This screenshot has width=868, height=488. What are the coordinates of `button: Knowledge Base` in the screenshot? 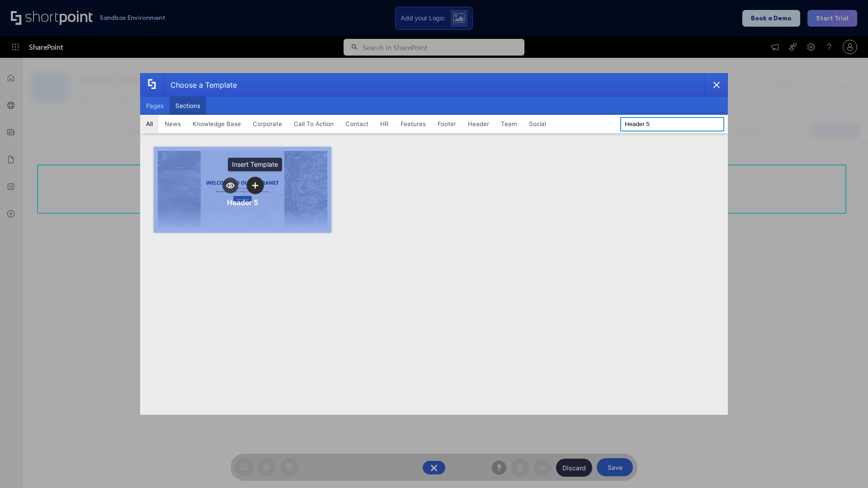 It's located at (216, 124).